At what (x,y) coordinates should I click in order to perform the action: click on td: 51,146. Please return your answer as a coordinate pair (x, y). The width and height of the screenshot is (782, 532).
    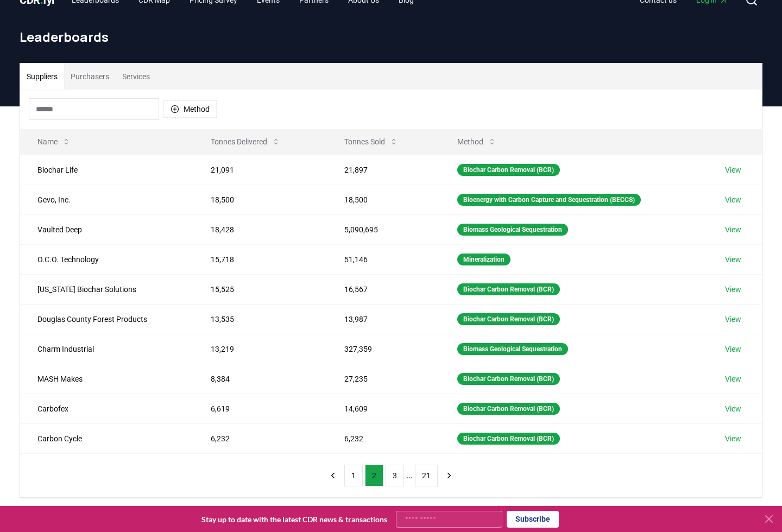
    Looking at the image, I should click on (384, 259).